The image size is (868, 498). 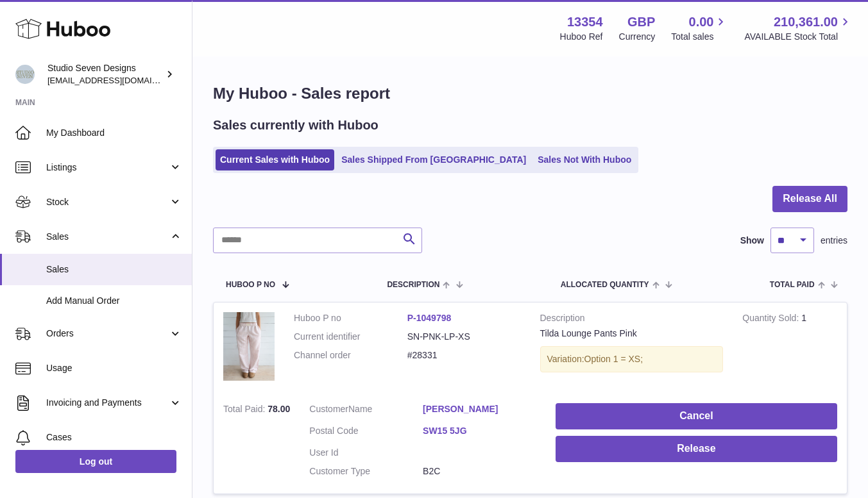 I want to click on img: 68.png, so click(x=249, y=346).